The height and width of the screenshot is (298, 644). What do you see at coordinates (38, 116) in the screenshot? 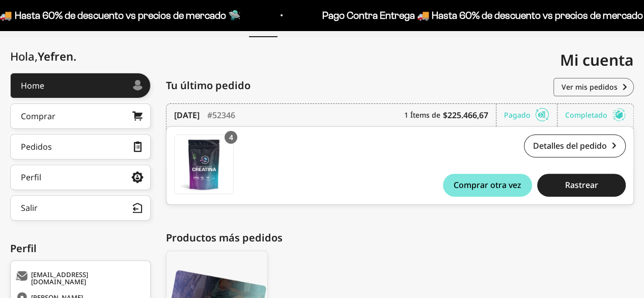
I see `div: Comprar` at bounding box center [38, 116].